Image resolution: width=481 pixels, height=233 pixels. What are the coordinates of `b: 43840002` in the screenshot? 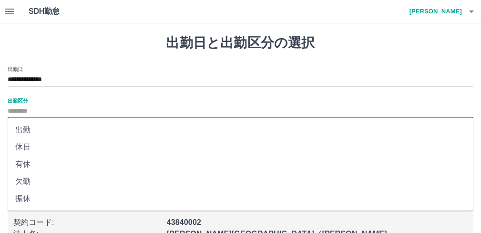 It's located at (184, 222).